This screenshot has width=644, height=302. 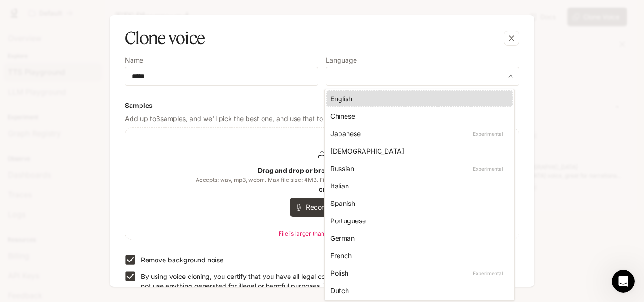 What do you see at coordinates (418, 133) in the screenshot?
I see `div: Japanese` at bounding box center [418, 133].